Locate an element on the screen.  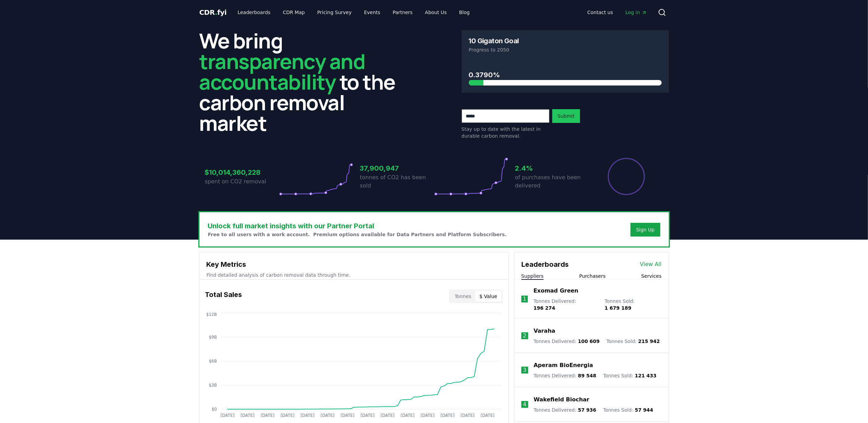
a: CDR Map is located at coordinates (294, 12).